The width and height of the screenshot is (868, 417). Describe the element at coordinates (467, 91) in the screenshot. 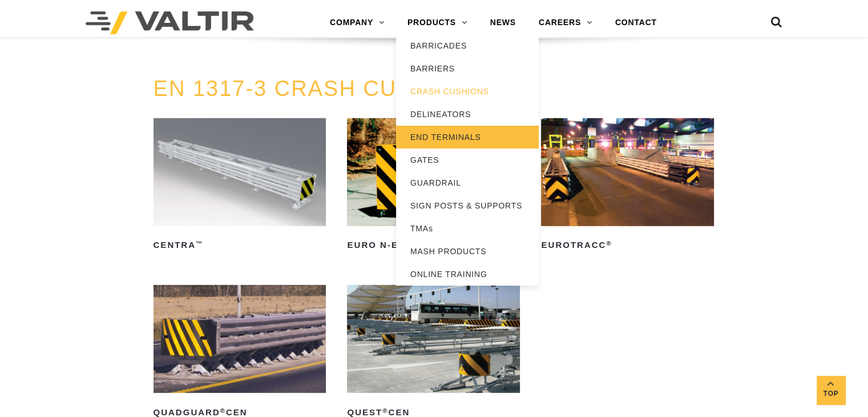

I see `a: CRASH CUSHIONS` at that location.